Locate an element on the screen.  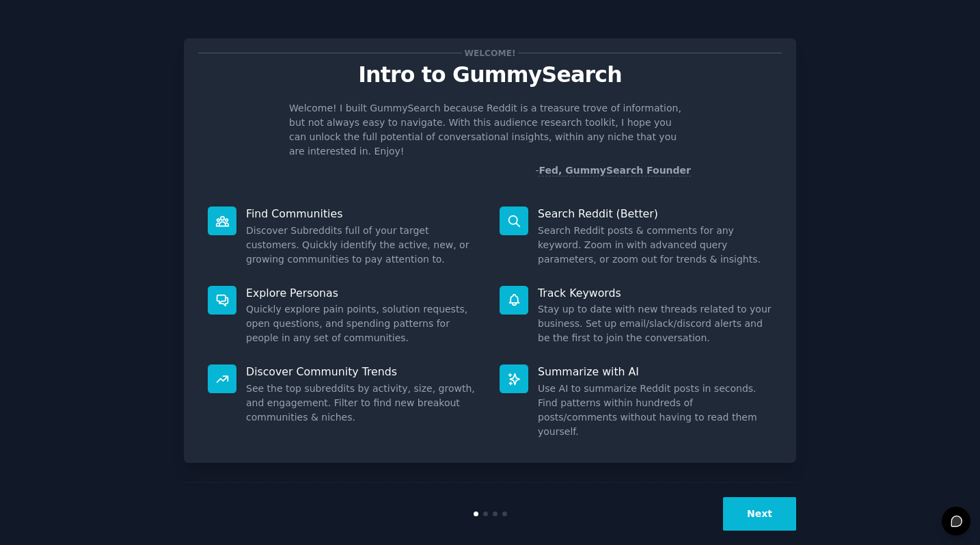
p: Summarize with AI is located at coordinates (654, 371).